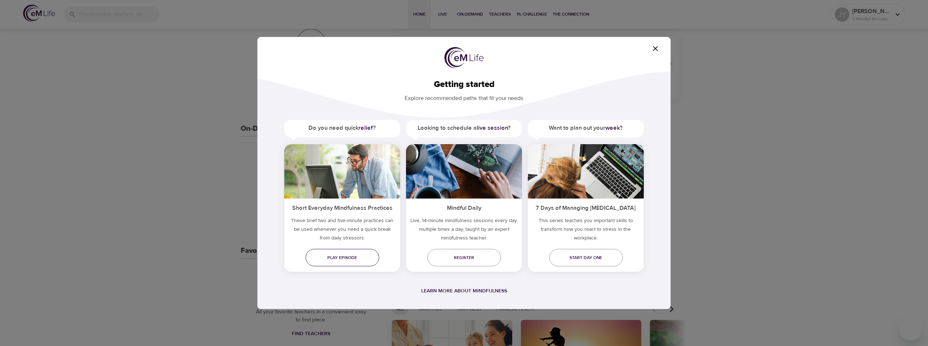 This screenshot has width=928, height=346. I want to click on h5: Want to plan out your ?, so click(586, 128).